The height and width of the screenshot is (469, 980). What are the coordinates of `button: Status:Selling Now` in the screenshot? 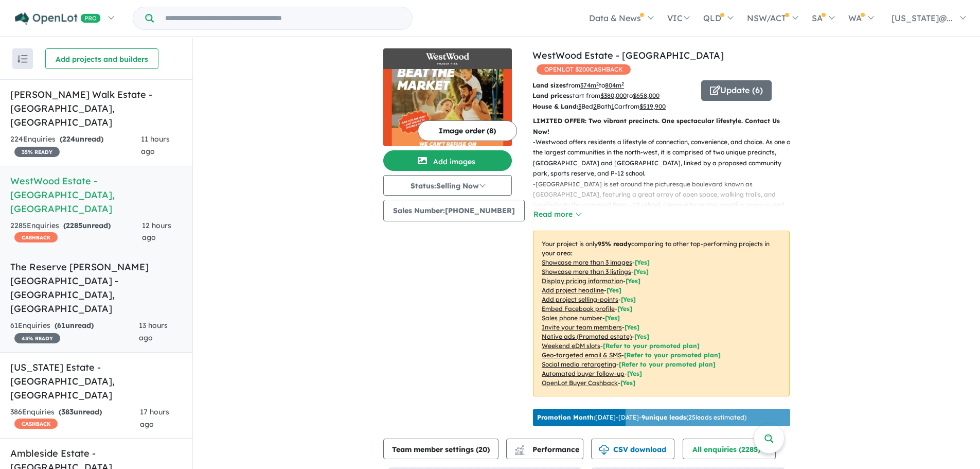 It's located at (447, 185).